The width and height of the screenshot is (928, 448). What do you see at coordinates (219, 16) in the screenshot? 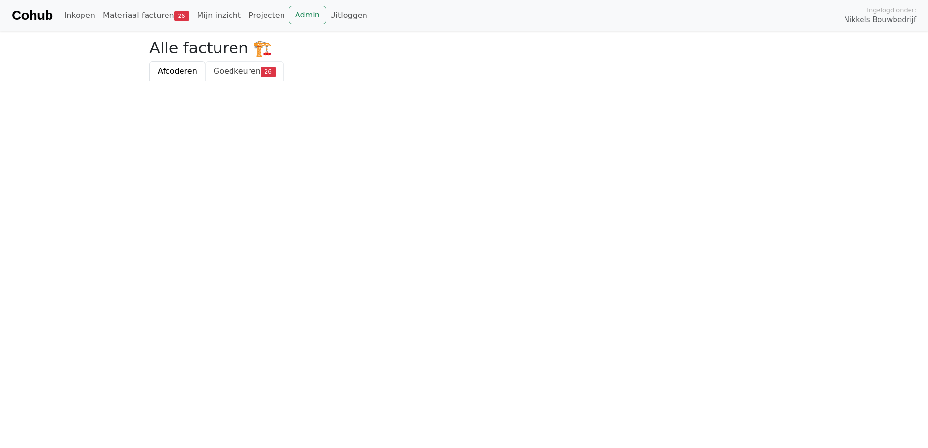
I see `a: Mijn inzicht` at bounding box center [219, 16].